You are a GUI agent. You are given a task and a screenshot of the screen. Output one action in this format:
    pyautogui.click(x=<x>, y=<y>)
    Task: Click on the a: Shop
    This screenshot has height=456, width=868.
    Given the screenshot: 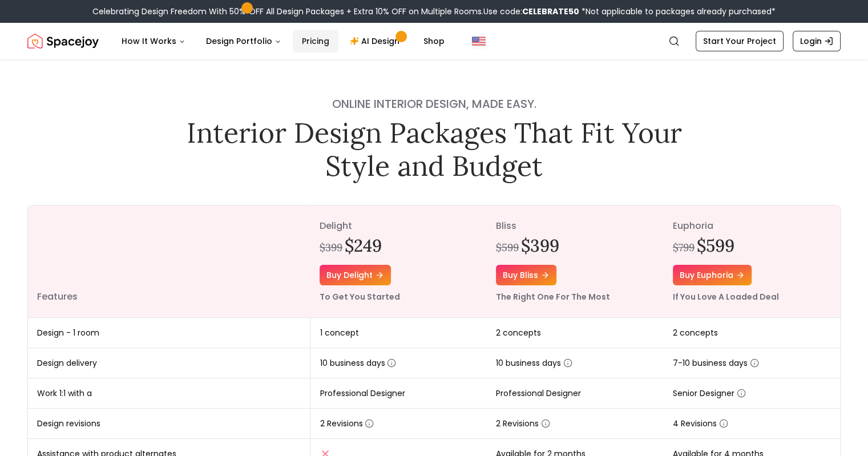 What is the action you would take?
    pyautogui.click(x=433, y=41)
    